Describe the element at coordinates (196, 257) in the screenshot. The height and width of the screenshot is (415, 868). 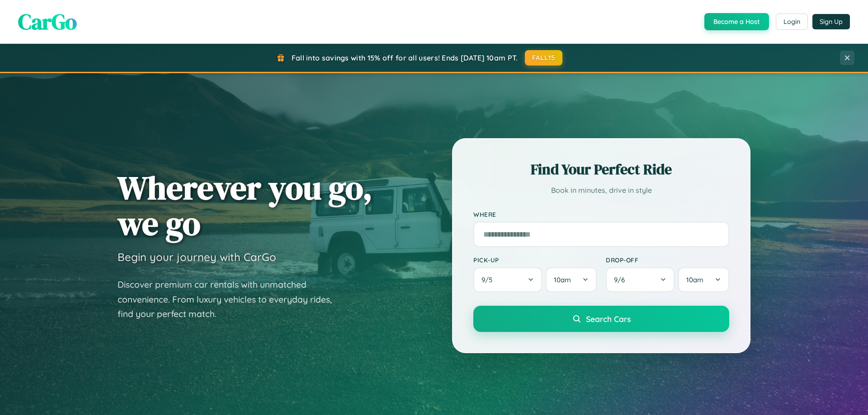
I see `h3: Begin your journey with CarGo` at that location.